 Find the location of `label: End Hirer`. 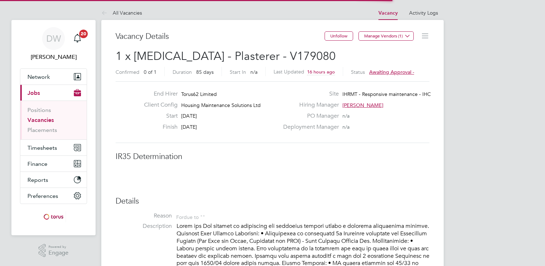

label: End Hirer is located at coordinates (158, 94).